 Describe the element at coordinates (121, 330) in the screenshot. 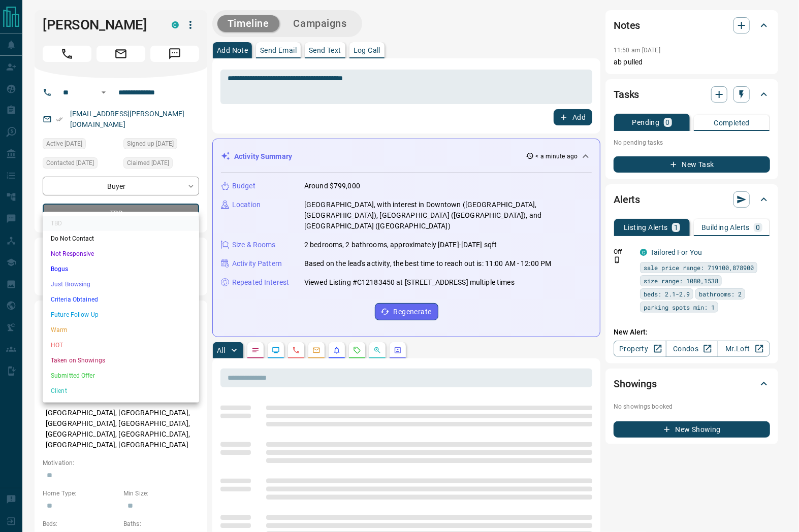

I see `li: Warm` at that location.